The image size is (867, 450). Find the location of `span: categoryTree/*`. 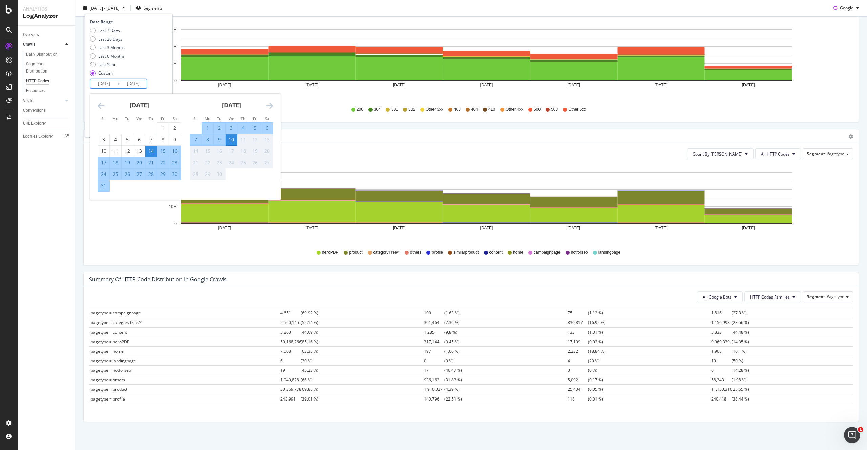

span: categoryTree/* is located at coordinates (386, 252).